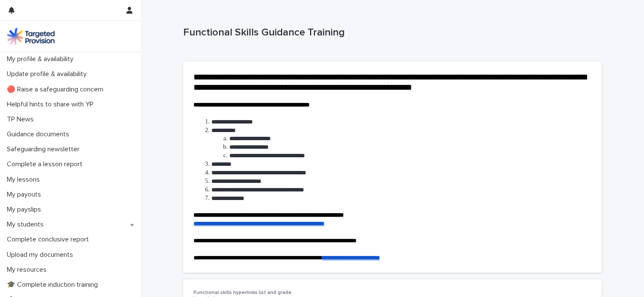  I want to click on p: My payouts, so click(26, 194).